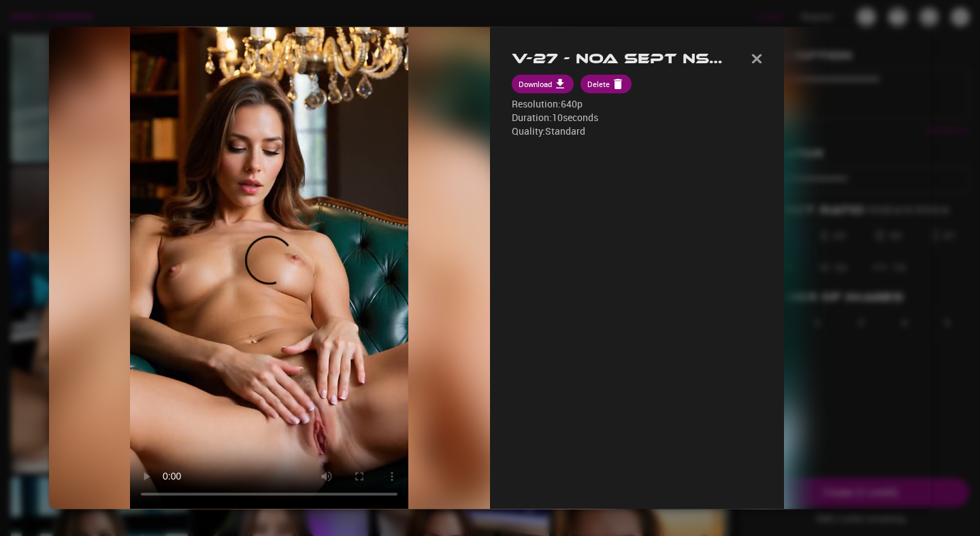 The height and width of the screenshot is (536, 980). I want to click on p: Resolution: 640p, so click(637, 104).